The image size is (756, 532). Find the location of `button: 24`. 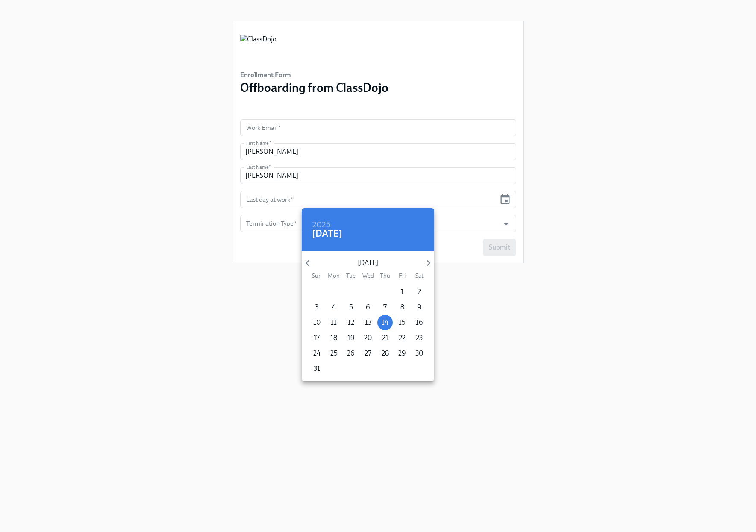

button: 24 is located at coordinates (317, 353).